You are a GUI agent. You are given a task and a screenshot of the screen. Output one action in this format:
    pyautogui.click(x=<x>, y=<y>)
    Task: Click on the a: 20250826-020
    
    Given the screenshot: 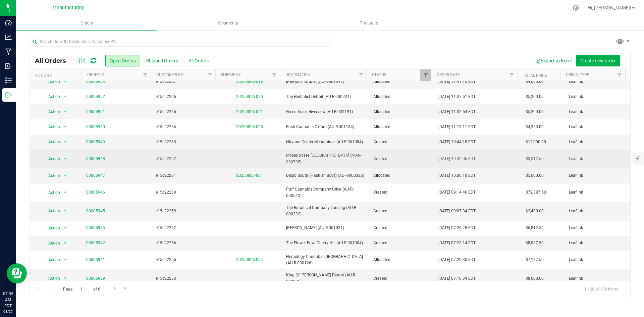 What is the action you would take?
    pyautogui.click(x=250, y=96)
    